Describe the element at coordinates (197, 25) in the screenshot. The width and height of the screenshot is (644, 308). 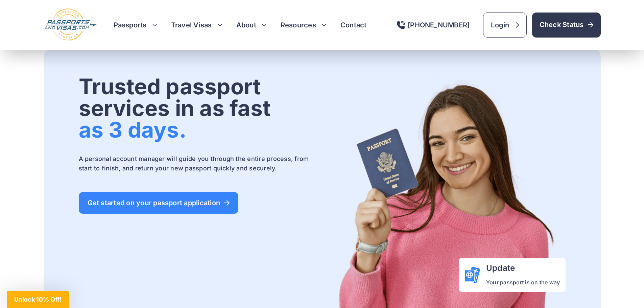
I see `h3: Travel Visas` at that location.